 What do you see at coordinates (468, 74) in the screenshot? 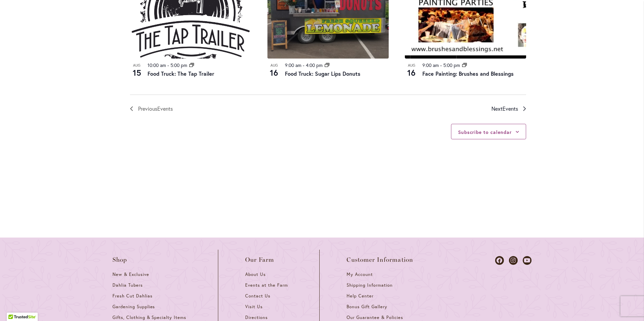
I see `a: Face Painting: Brushes and Blessings` at bounding box center [468, 74].